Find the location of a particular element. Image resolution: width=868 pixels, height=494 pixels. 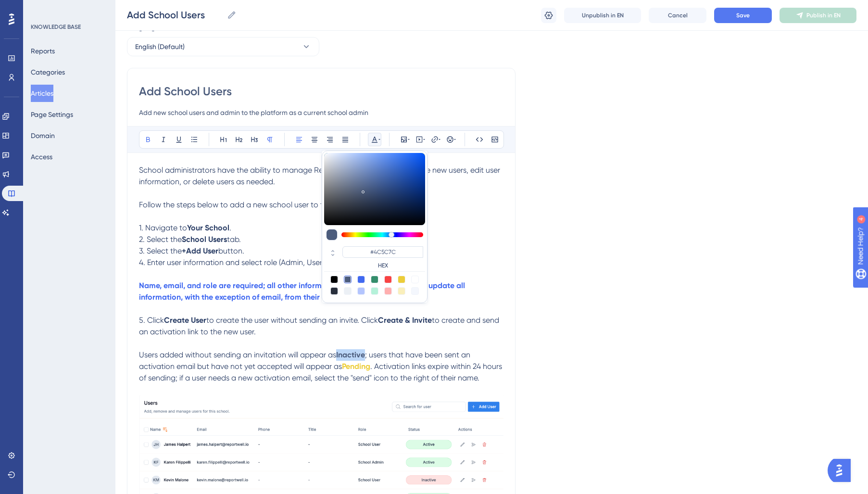

button: Articles is located at coordinates (42, 93).